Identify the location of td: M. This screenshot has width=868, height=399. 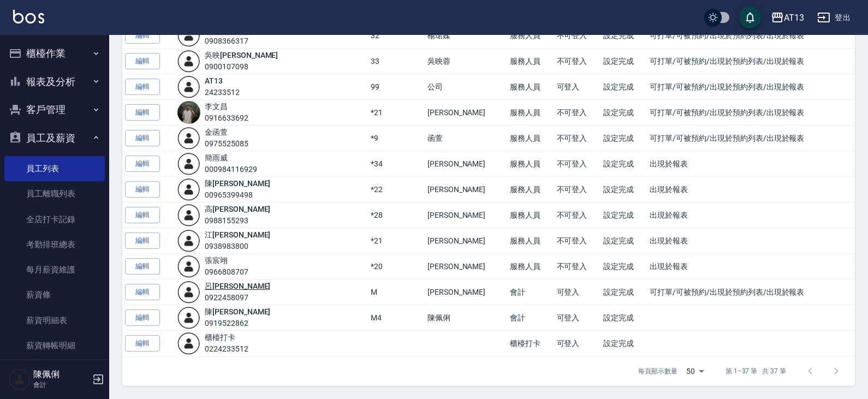
(396, 292).